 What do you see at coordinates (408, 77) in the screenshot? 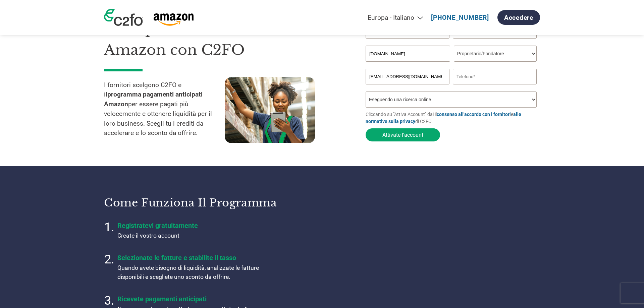
I see `input: Invalid Email format` at bounding box center [408, 77].